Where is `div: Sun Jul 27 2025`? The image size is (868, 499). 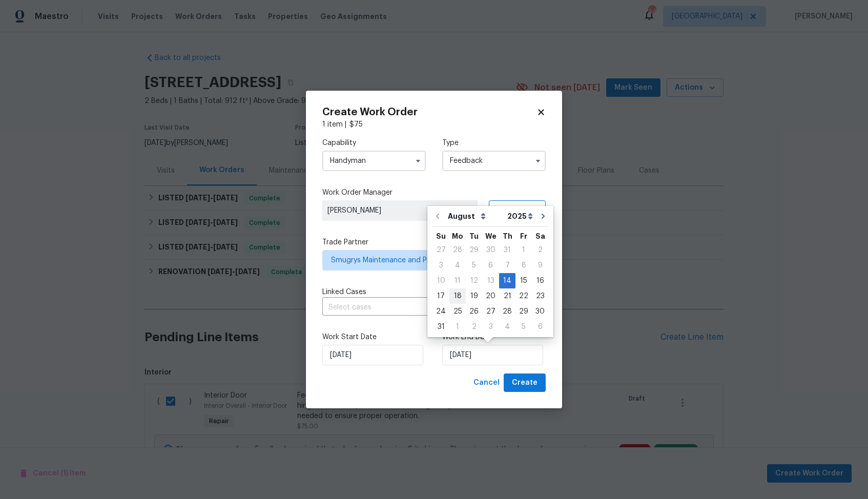 div: Sun Jul 27 2025 is located at coordinates (441, 250).